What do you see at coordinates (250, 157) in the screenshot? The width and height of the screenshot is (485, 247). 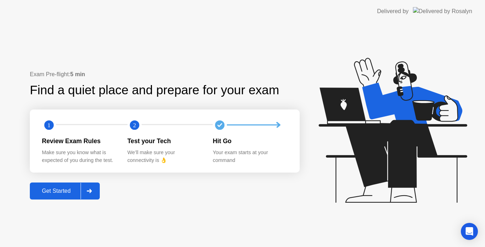 I see `div: Your exam starts at your command` at bounding box center [250, 157].